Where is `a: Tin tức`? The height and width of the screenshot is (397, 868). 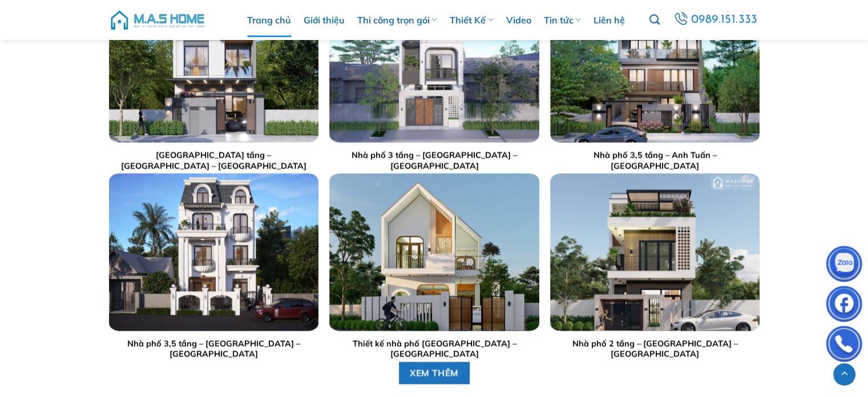 a: Tin tức is located at coordinates (562, 20).